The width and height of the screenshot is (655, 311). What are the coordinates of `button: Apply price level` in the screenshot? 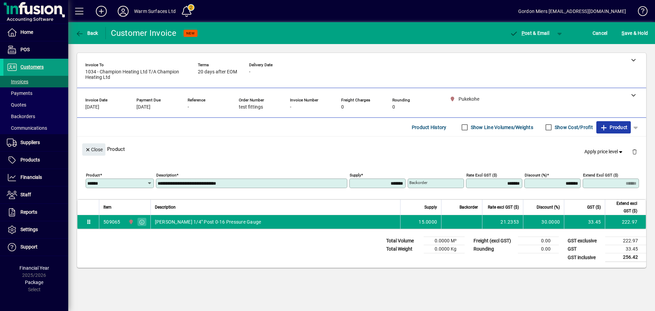 It's located at (604, 152).